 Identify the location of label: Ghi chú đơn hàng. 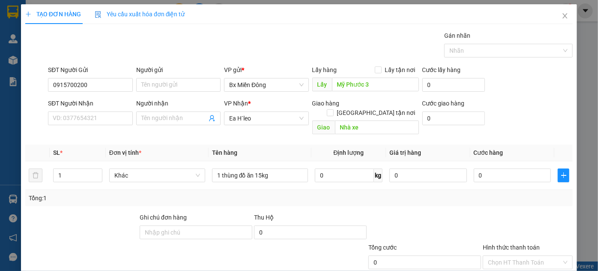
(163, 217).